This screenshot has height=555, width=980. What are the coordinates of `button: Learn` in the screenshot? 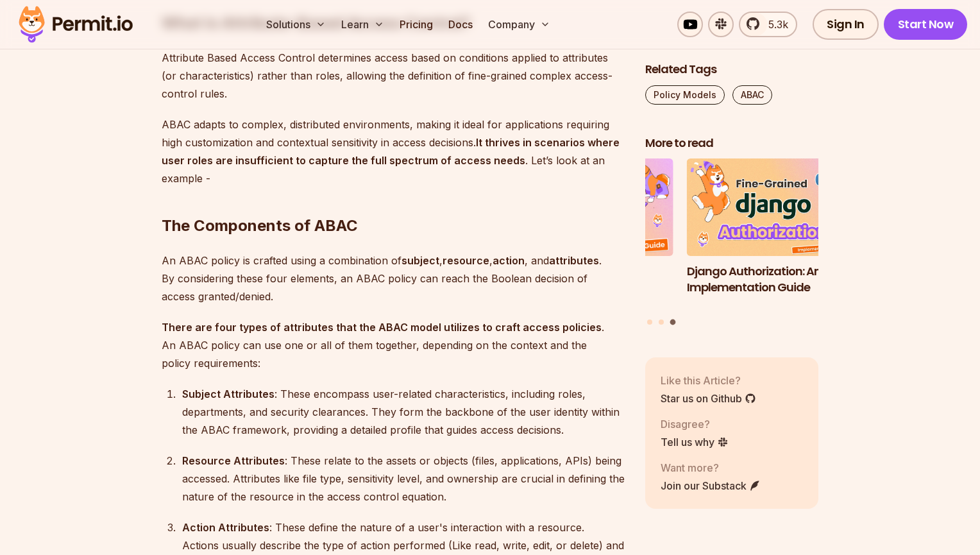 It's located at (363, 24).